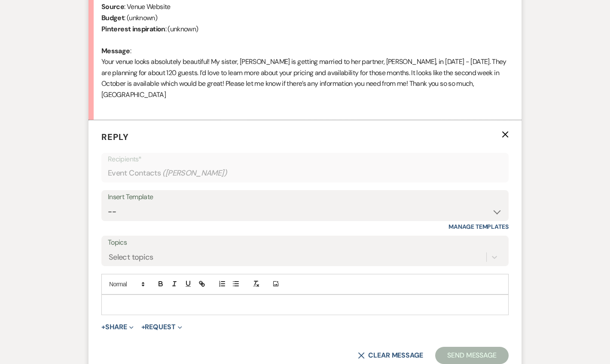 The image size is (610, 364). What do you see at coordinates (305, 173) in the screenshot?
I see `div: Event Contacts` at bounding box center [305, 173].